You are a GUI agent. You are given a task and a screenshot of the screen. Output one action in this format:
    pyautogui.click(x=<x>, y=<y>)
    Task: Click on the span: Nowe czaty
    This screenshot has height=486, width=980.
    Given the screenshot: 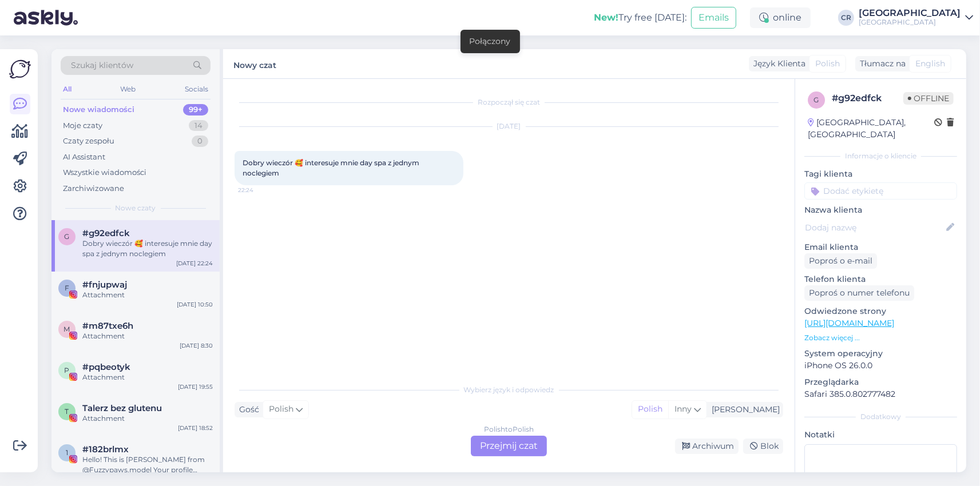 What is the action you would take?
    pyautogui.click(x=136, y=208)
    